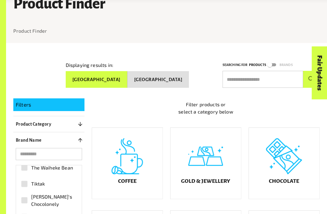 The width and height of the screenshot is (327, 214). Describe the element at coordinates (284, 163) in the screenshot. I see `a: Chocolate` at that location.